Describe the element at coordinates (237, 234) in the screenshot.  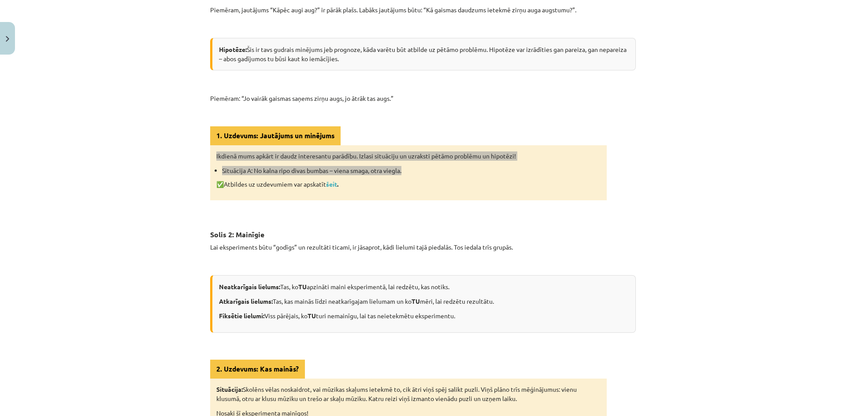
I see `b: Solis 2: Mainīgie` at that location.